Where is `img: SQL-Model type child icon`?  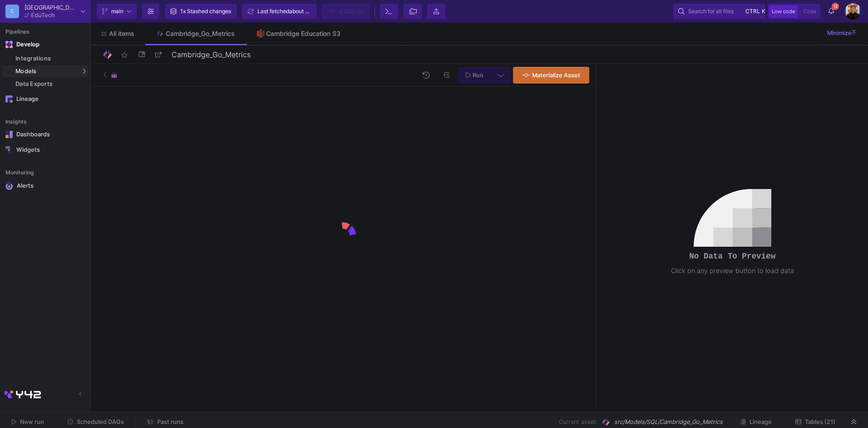
img: SQL-Model type child icon is located at coordinates (114, 75).